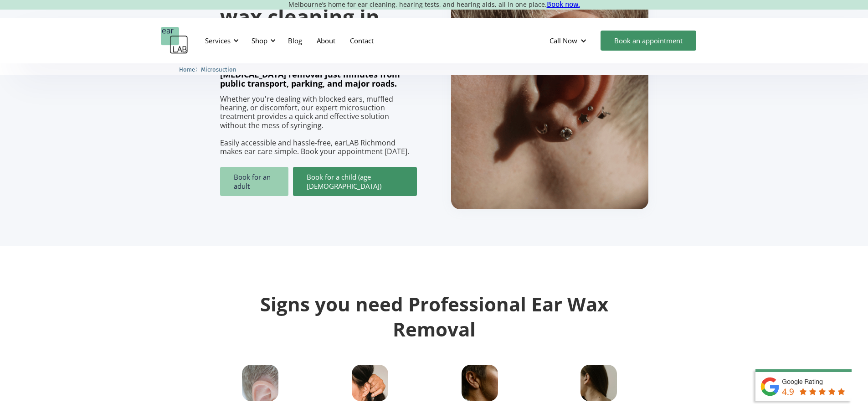 This screenshot has width=868, height=419. What do you see at coordinates (254, 182) in the screenshot?
I see `a: Book for an adult` at bounding box center [254, 182].